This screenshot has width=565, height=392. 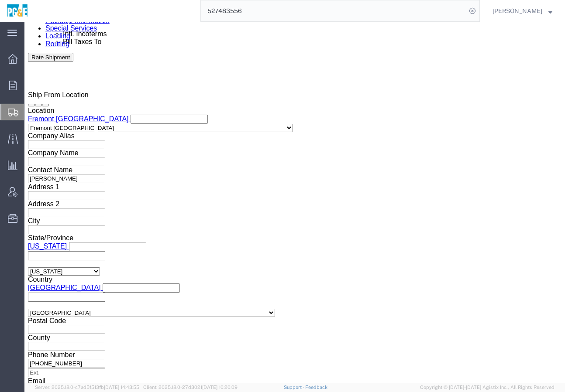 I want to click on span: Wendy Hetrick, so click(x=518, y=11).